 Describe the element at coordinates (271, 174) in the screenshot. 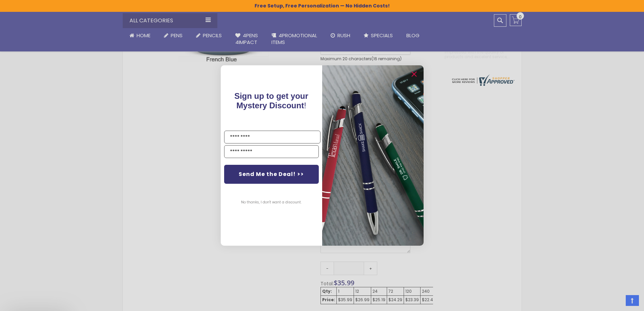

I see `button: Send Me the Deal! >>` at that location.